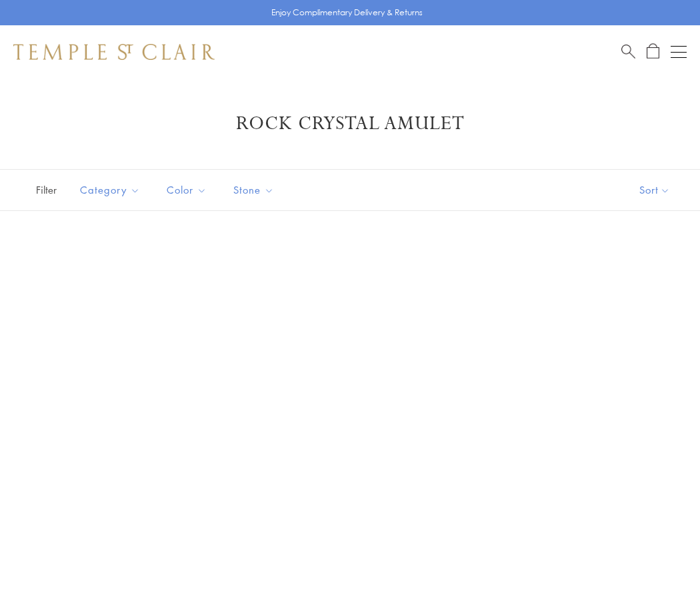 This screenshot has height=591, width=700. I want to click on button: Stone, so click(253, 190).